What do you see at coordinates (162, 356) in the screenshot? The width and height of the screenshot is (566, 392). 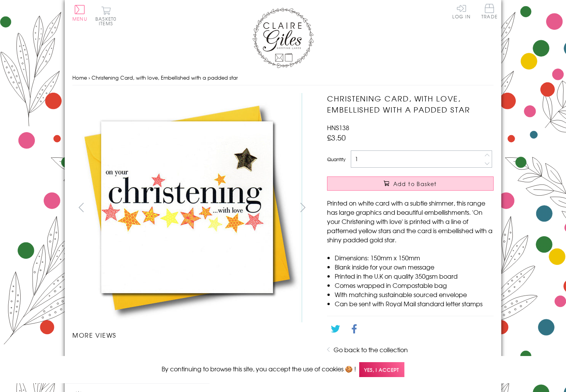 I see `li: Carousel Page 2` at bounding box center [162, 356].